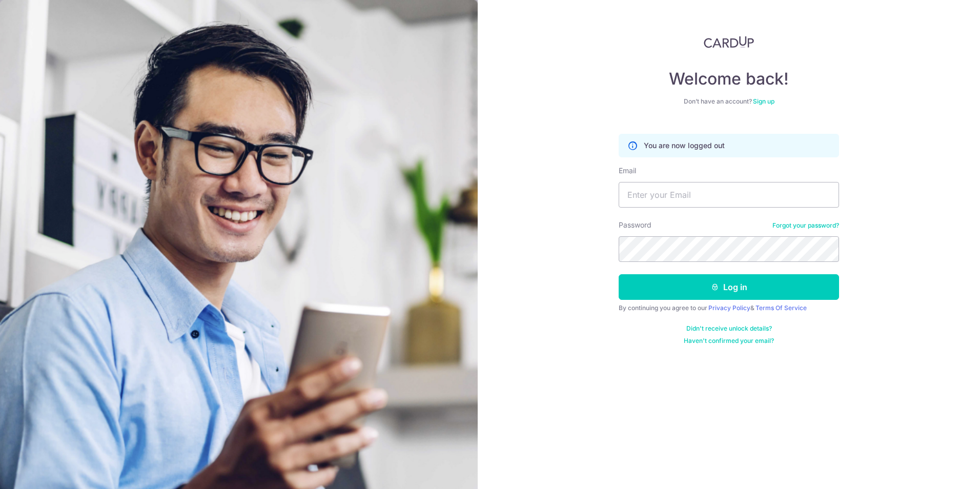 This screenshot has width=980, height=489. What do you see at coordinates (764, 101) in the screenshot?
I see `a: Sign up` at bounding box center [764, 101].